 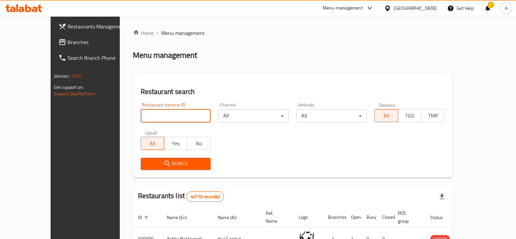 I want to click on h2: Restaurant search, so click(x=293, y=92).